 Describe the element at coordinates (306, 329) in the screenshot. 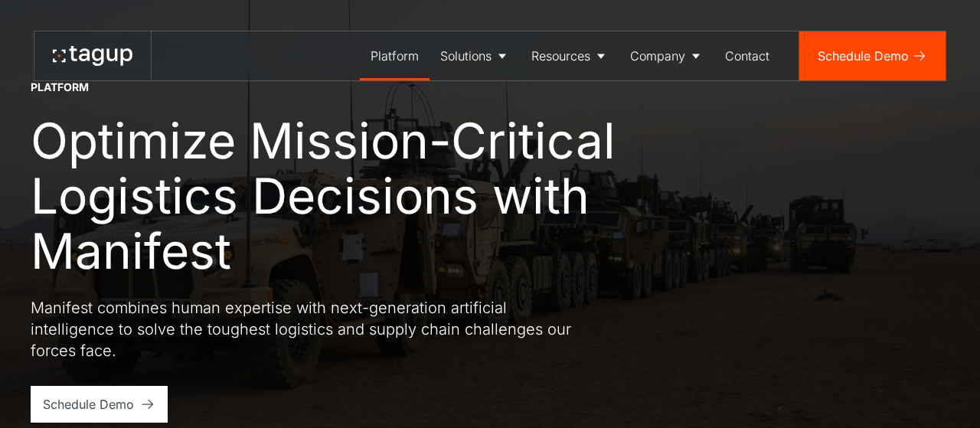

I see `p: Manifest combines human expertise with next-generation artificial intelligence to solve the tough...` at that location.